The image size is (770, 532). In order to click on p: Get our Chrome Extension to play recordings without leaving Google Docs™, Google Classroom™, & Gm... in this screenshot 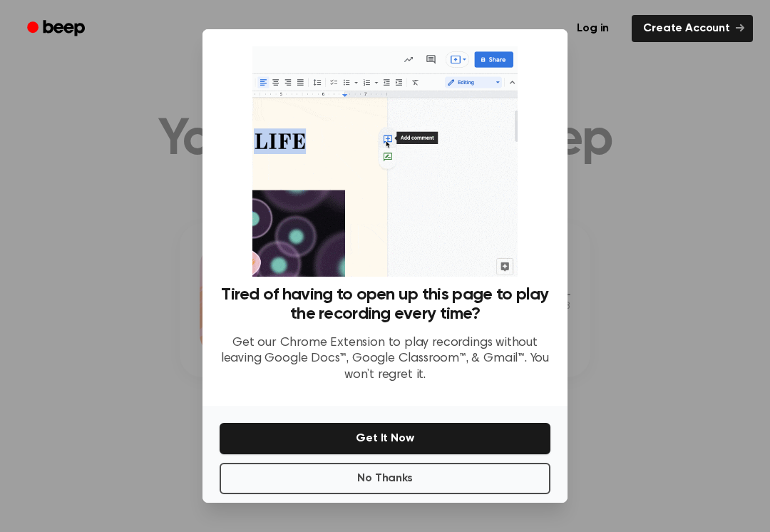, I will do `click(385, 359)`.